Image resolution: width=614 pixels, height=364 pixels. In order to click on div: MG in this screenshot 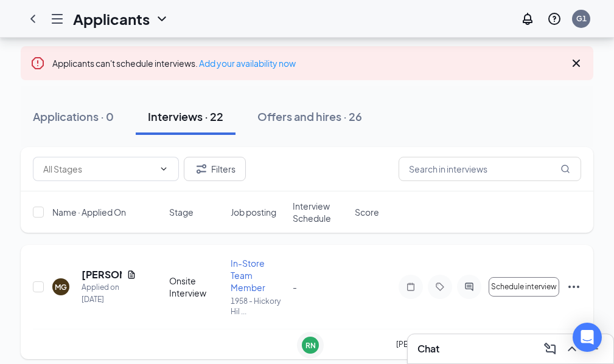, I will do `click(61, 287)`.